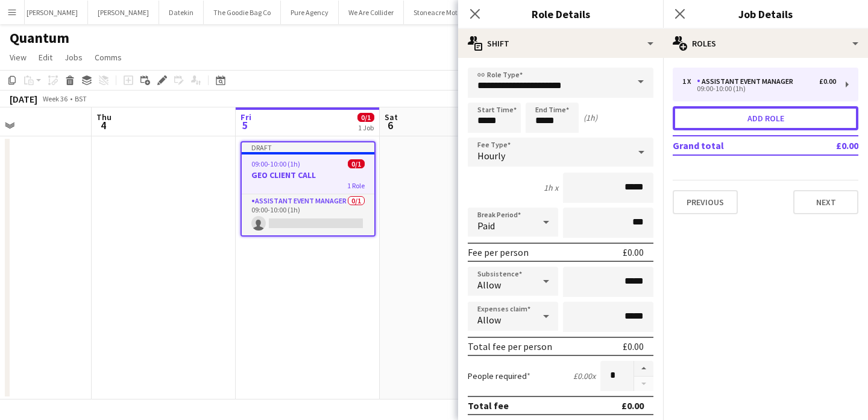 The width and height of the screenshot is (868, 420). What do you see at coordinates (103, 125) in the screenshot?
I see `span: 4` at bounding box center [103, 125].